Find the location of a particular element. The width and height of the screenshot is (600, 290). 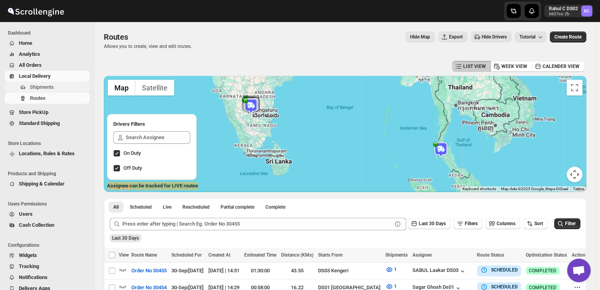

span: Cash Collection is located at coordinates (37, 225).